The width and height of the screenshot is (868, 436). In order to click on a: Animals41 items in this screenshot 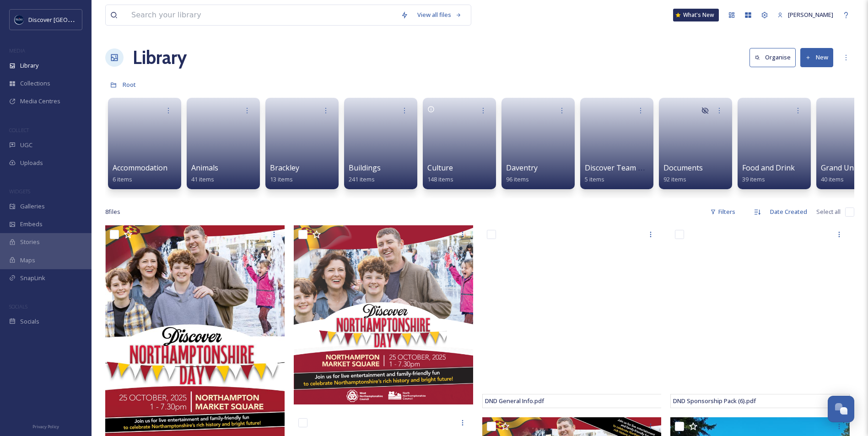, I will do `click(205, 173)`.